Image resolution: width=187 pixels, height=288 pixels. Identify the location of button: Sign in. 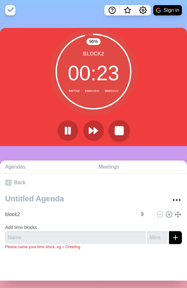
(167, 10).